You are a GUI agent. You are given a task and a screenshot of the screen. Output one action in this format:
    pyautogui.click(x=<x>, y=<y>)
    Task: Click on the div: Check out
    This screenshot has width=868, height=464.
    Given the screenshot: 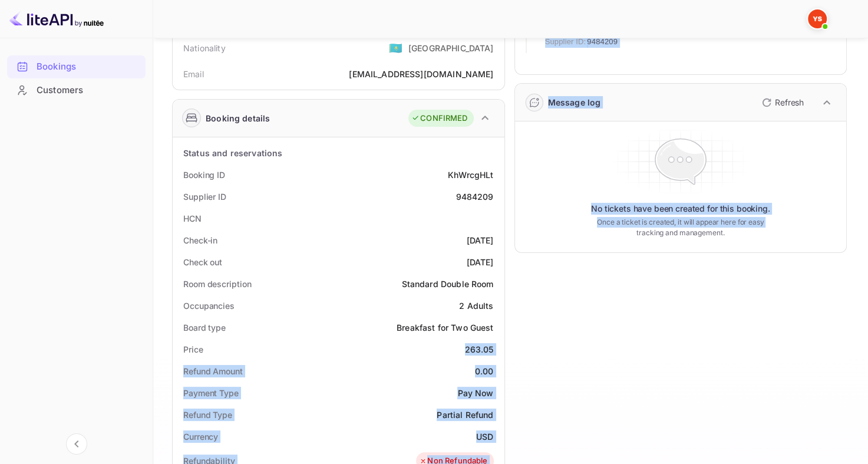 What is the action you would take?
    pyautogui.click(x=203, y=262)
    